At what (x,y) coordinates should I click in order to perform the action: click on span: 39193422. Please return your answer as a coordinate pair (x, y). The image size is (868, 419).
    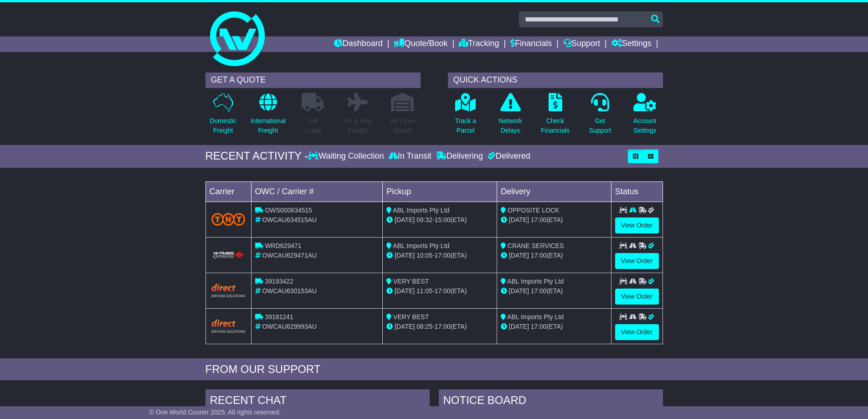
    Looking at the image, I should click on (279, 281).